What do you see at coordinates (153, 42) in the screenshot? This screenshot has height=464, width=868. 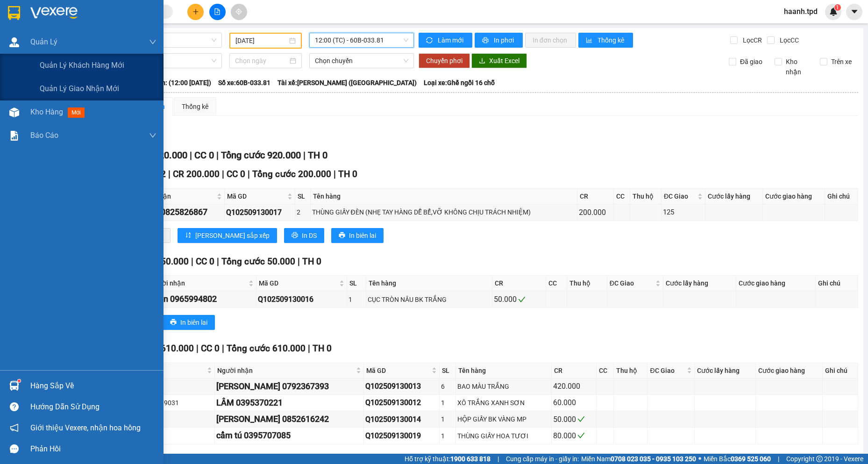 I see `span: down` at bounding box center [153, 42].